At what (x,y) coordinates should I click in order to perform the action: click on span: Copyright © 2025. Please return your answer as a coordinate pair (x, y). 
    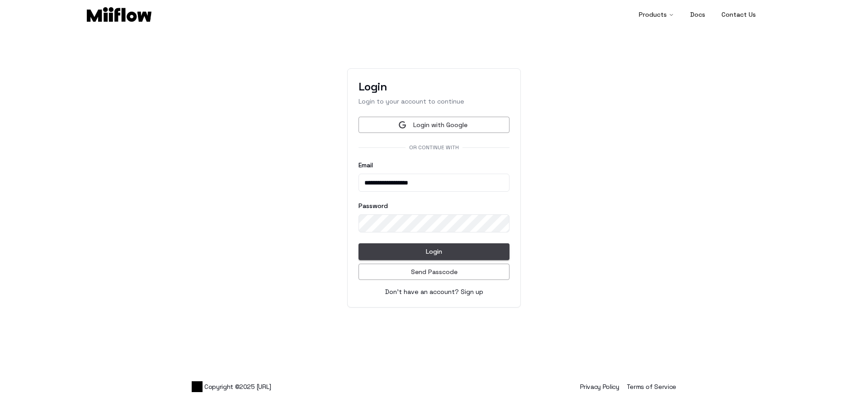
    Looking at the image, I should click on (232, 387).